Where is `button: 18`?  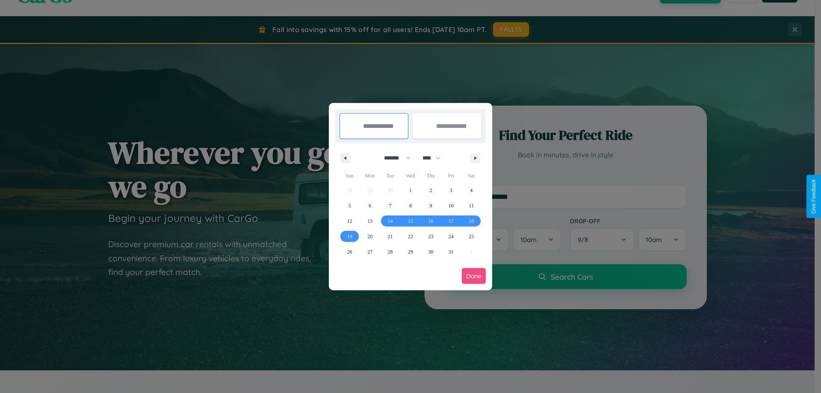
button: 18 is located at coordinates (471, 221).